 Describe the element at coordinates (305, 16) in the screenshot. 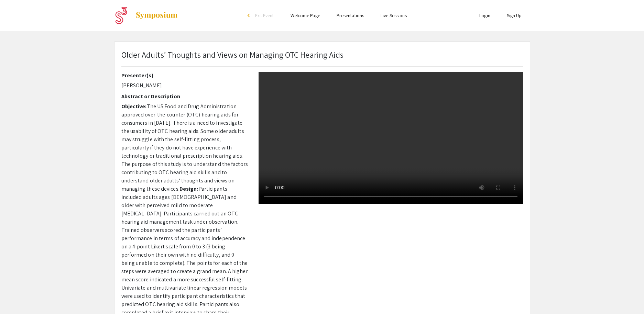

I see `a: Welcome Page` at that location.